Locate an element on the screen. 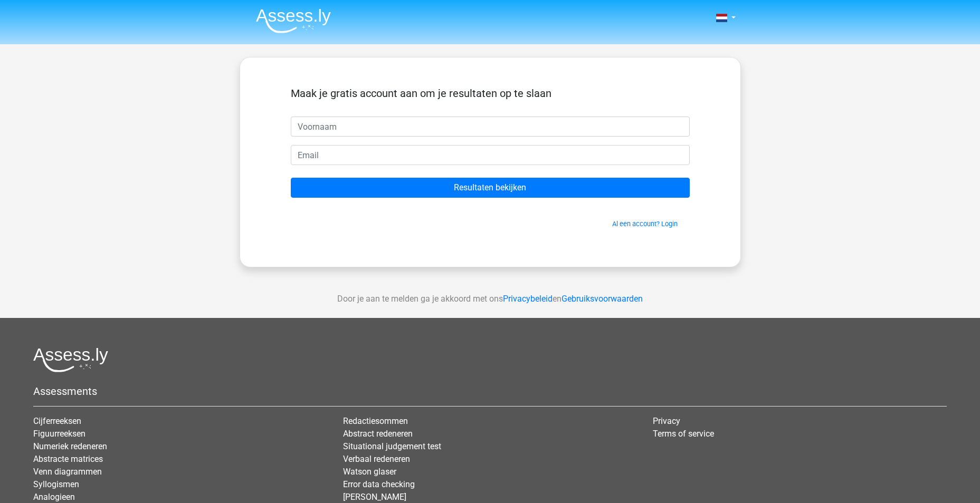  a: Verbaal redeneren is located at coordinates (376, 459).